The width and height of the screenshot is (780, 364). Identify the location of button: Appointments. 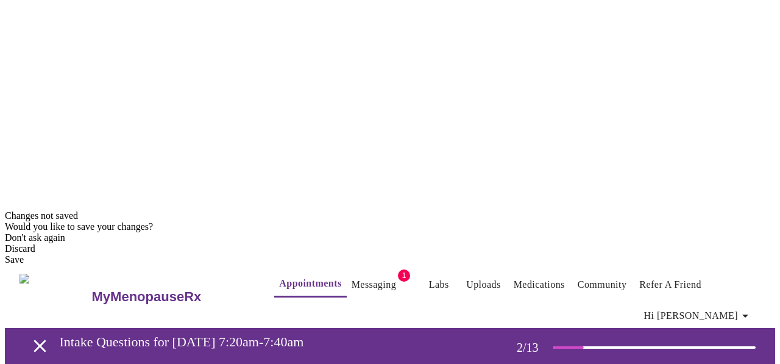
(310, 284).